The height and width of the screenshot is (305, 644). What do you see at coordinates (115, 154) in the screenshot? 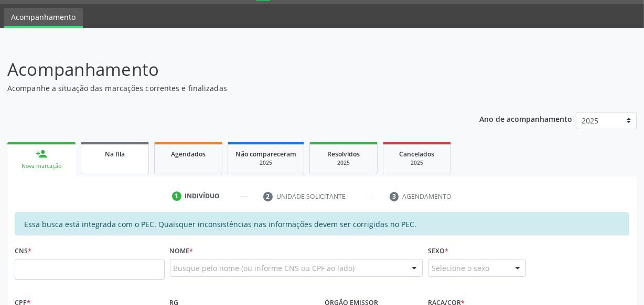
I see `span: Na fila` at bounding box center [115, 154].